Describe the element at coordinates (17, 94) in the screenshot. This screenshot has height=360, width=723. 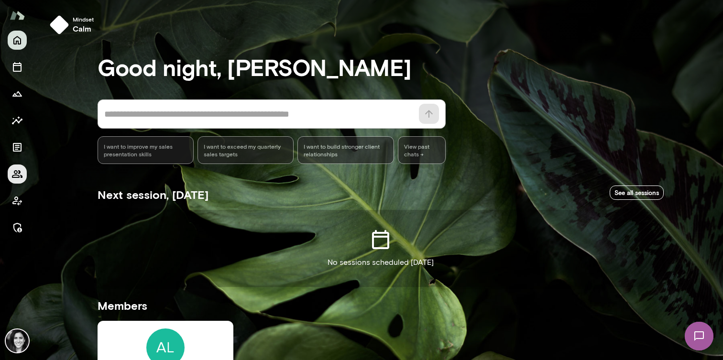
I see `button: Growth Plan` at that location.